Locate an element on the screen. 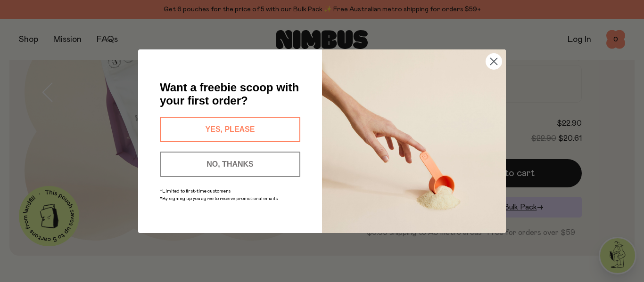  button: YES, PLEASE is located at coordinates (230, 129).